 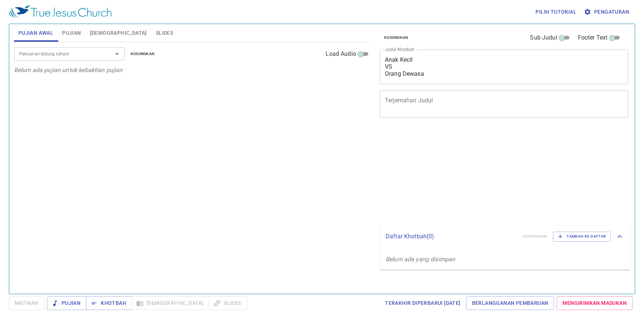 I want to click on span: Slides, so click(x=164, y=33).